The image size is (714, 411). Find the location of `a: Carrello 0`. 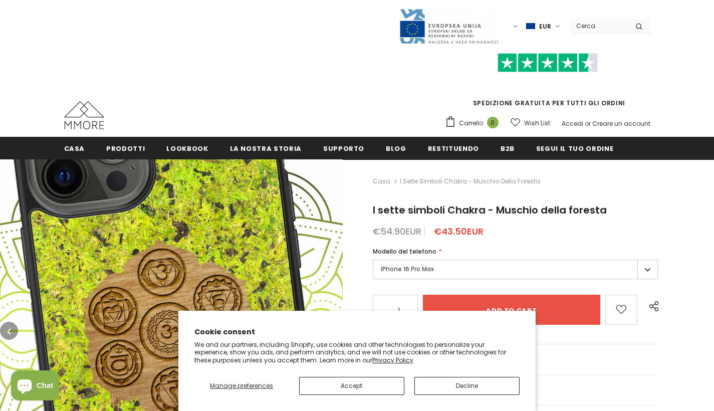

a: Carrello 0 is located at coordinates (474, 123).